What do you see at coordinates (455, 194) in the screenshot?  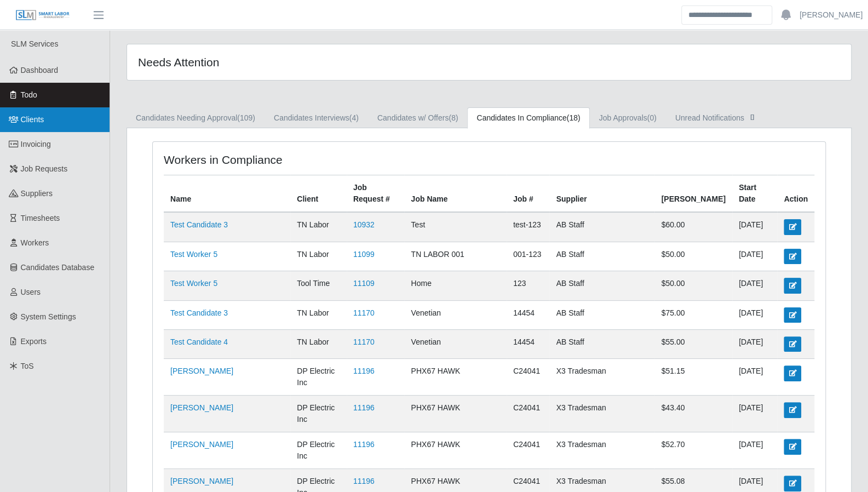 I see `th: Job Name` at bounding box center [455, 194].